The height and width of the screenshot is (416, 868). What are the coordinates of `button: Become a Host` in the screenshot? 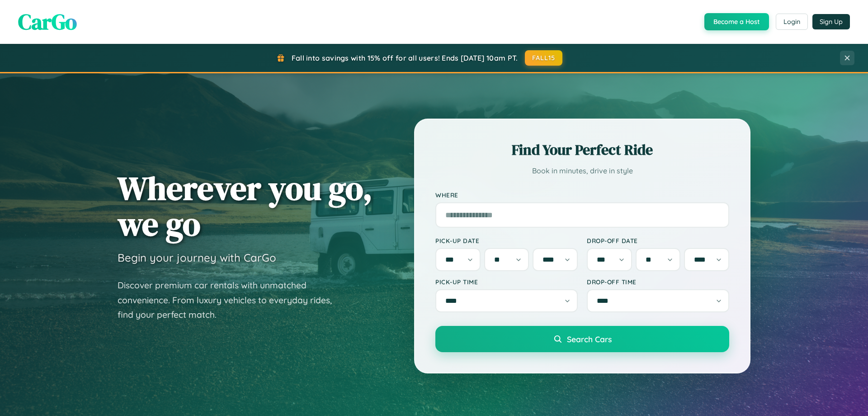 It's located at (736, 22).